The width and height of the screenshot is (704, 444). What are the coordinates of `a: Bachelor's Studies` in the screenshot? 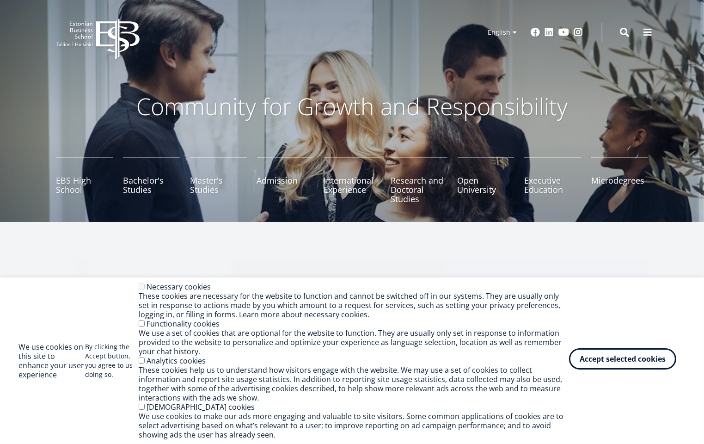 It's located at (151, 180).